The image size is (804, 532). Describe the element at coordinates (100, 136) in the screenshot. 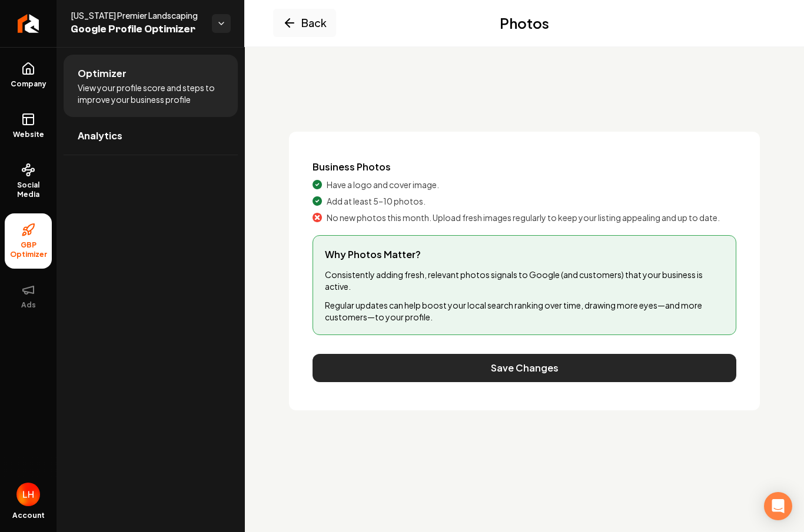

I see `span: Analytics` at that location.